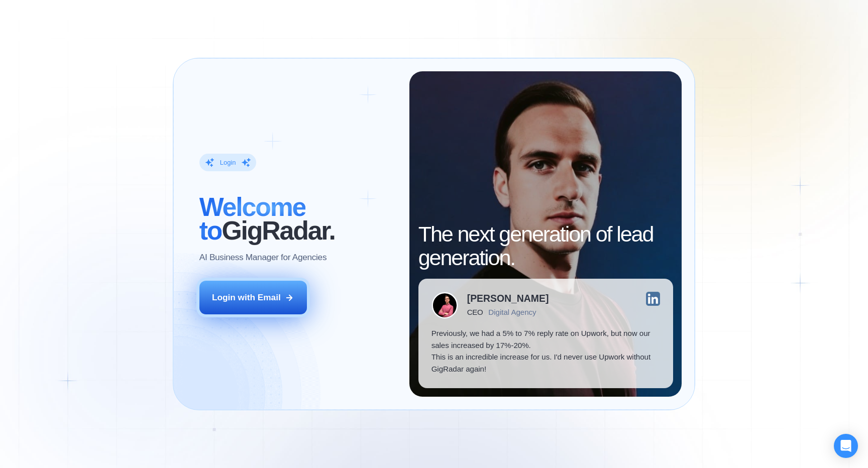 The width and height of the screenshot is (868, 468). I want to click on p: Previously, we had a 5% to 7% reply rate on Upwork, but now our sales increased by 17%-20%. This ..., so click(545, 351).